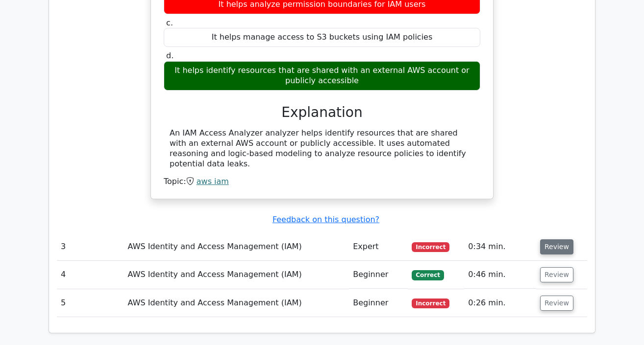 This screenshot has height=345, width=644. Describe the element at coordinates (322, 76) in the screenshot. I see `div: It helps identify resources that are shared with an external AWS account or publicly accessible` at that location.